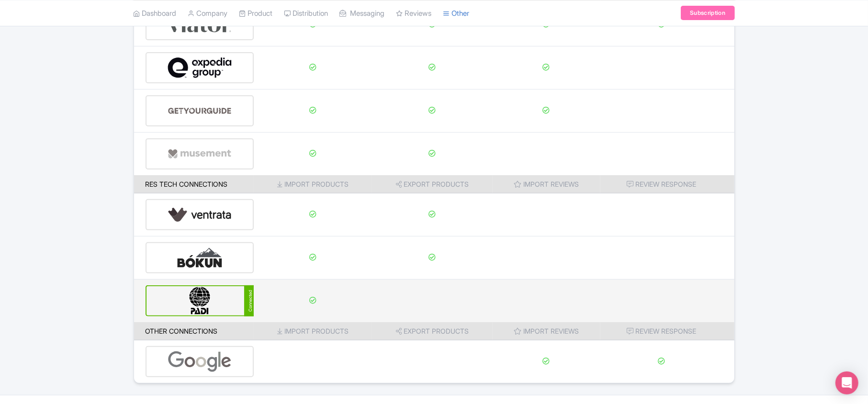  I want to click on img: google-96de159c2084212d3cdd3c2fb262314c.svg, so click(199, 361).